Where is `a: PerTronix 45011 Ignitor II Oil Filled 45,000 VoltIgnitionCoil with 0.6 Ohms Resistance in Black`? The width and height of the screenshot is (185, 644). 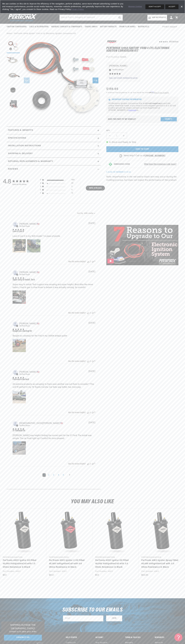 a: PerTronix 45011 Ignitor II Oil Filled 45,000 VoltIgnitionCoil with 0.6 Ohms Resistance in Black is located at coordinates (68, 564).